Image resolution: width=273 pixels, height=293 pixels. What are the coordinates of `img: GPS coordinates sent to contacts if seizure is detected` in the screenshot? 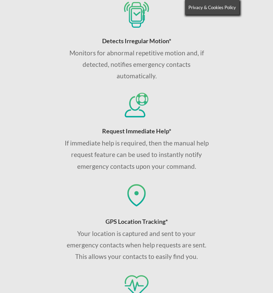 It's located at (137, 195).